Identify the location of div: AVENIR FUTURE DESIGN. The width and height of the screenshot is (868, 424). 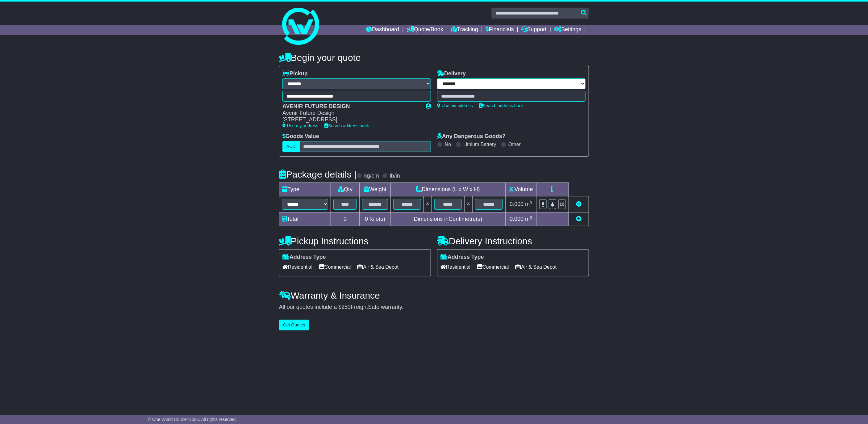
(351, 107).